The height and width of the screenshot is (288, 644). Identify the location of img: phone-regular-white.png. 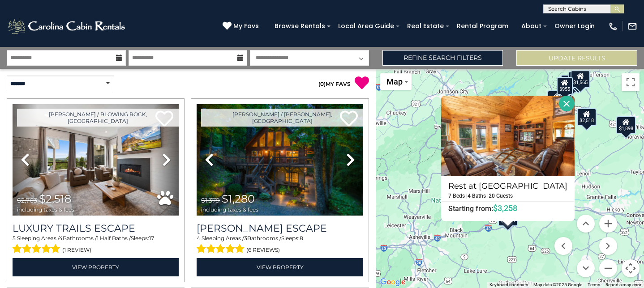
(613, 26).